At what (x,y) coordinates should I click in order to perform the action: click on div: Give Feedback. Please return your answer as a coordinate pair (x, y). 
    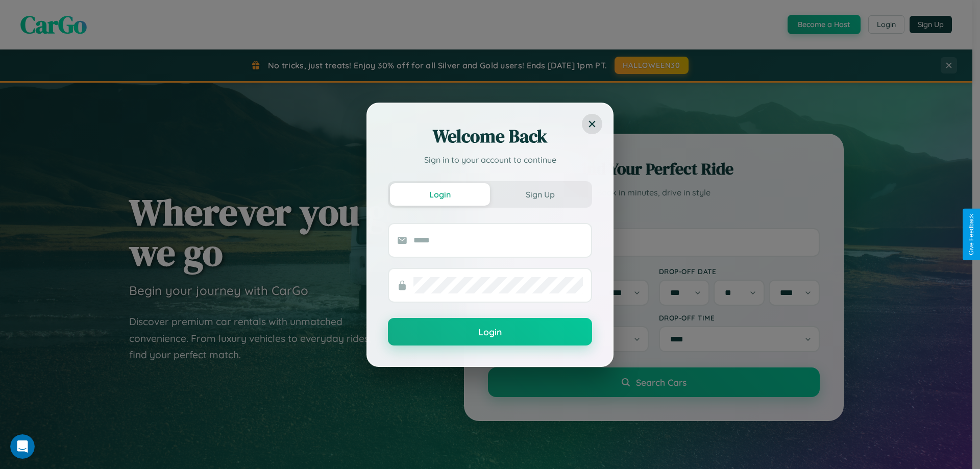
    Looking at the image, I should click on (972, 234).